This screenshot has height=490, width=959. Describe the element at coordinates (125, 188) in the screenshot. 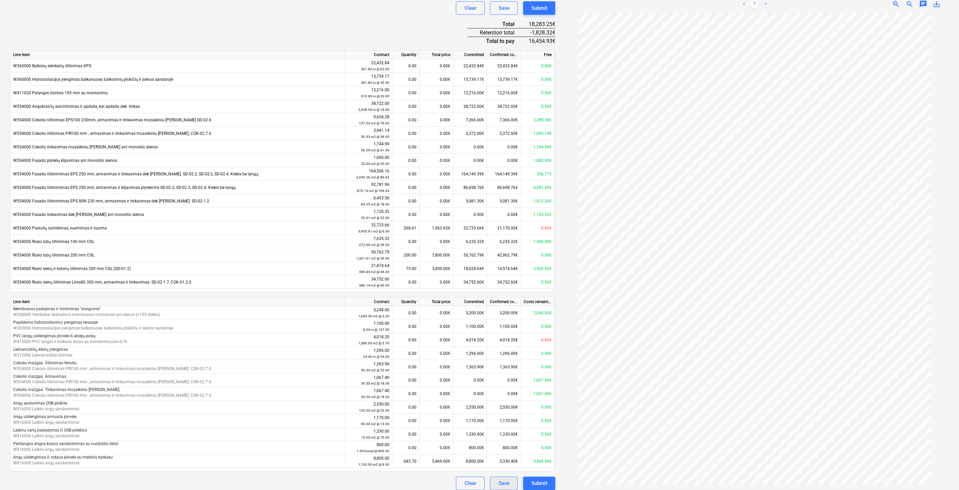

I see `span: W554000 Fasado šiltinimimas EPS 250 mm, armavimas ir klijavimas plytelėmis SD-02.2, SD-02.3, SD-0...` at that location.